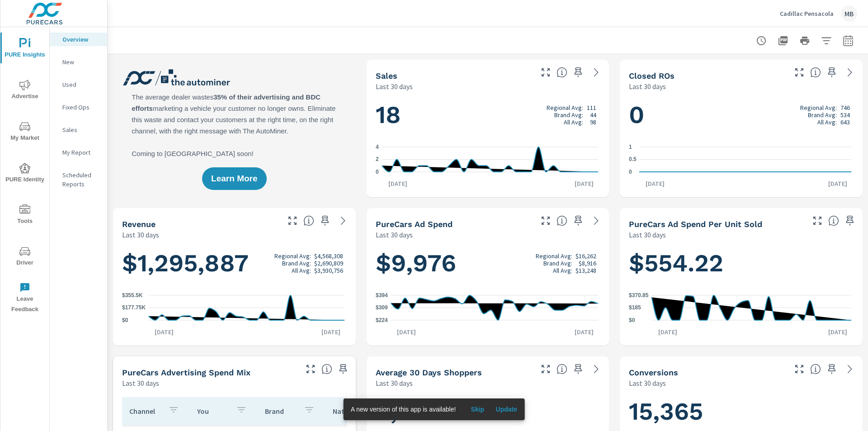  I want to click on h1: 15,365, so click(741, 411).